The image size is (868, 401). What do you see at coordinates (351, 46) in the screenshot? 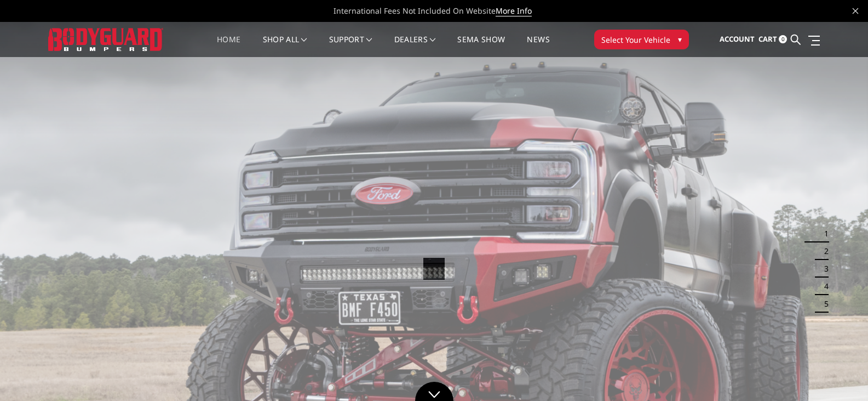
I see `a: Support` at bounding box center [351, 46].